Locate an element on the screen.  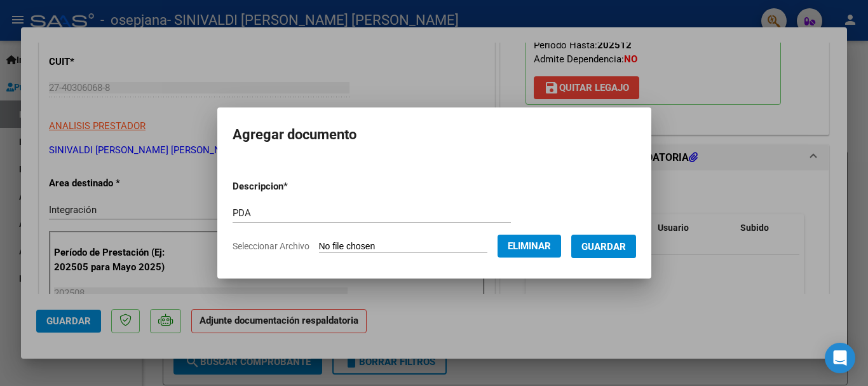
span: Seleccionar Archivo is located at coordinates (271, 246).